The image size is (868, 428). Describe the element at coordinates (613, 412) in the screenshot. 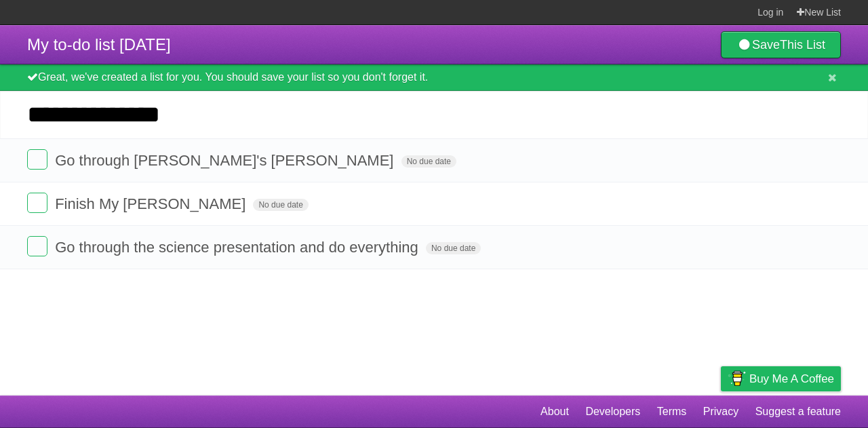

I see `a: Developers` at that location.